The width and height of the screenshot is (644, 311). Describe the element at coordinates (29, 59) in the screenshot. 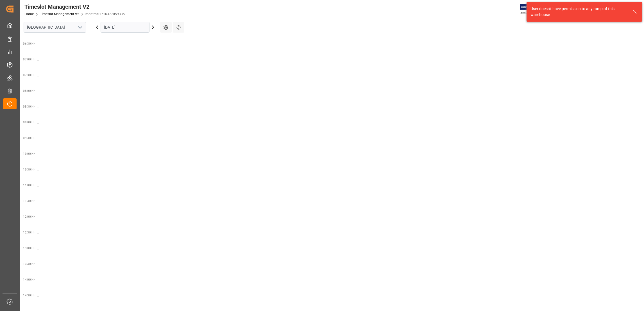

I see `span: 07:00 Hr` at that location.